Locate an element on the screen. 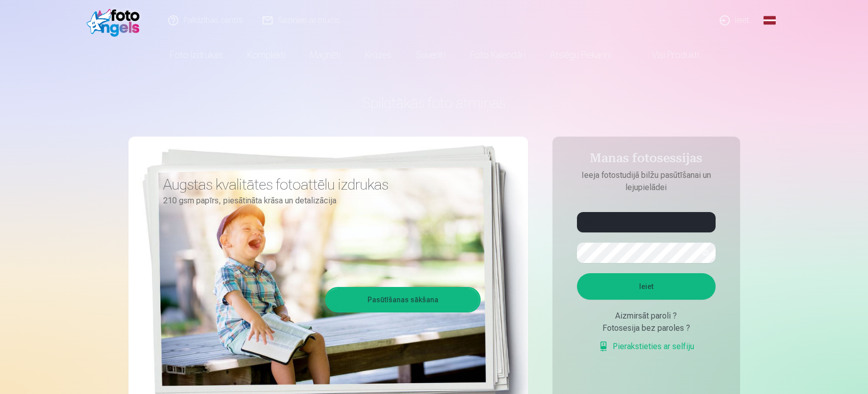  a: Foto izdrukas is located at coordinates (196, 55).